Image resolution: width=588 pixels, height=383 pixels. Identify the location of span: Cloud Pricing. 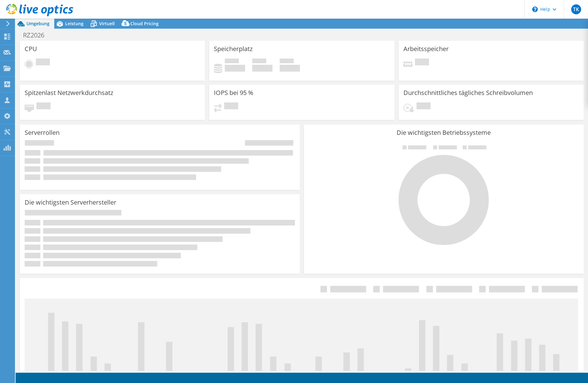
(144, 23).